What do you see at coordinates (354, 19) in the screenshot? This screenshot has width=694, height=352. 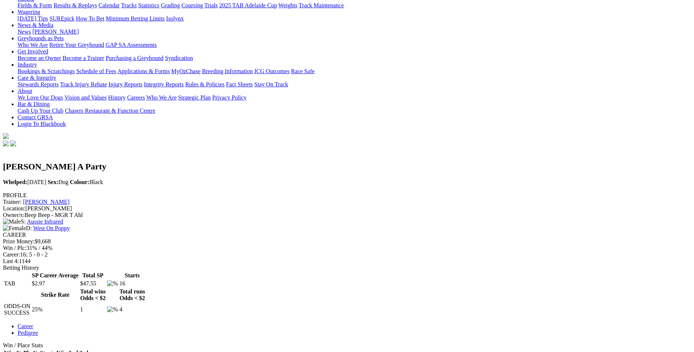 I see `div: Wagering` at bounding box center [354, 19].